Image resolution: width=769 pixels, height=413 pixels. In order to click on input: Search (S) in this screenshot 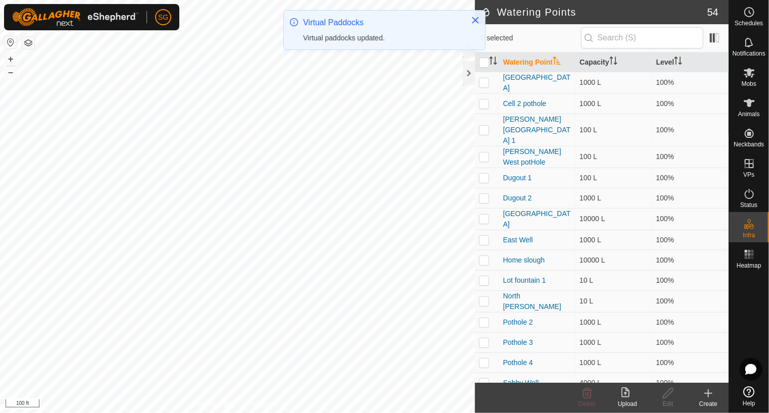, I will do `click(642, 38)`.